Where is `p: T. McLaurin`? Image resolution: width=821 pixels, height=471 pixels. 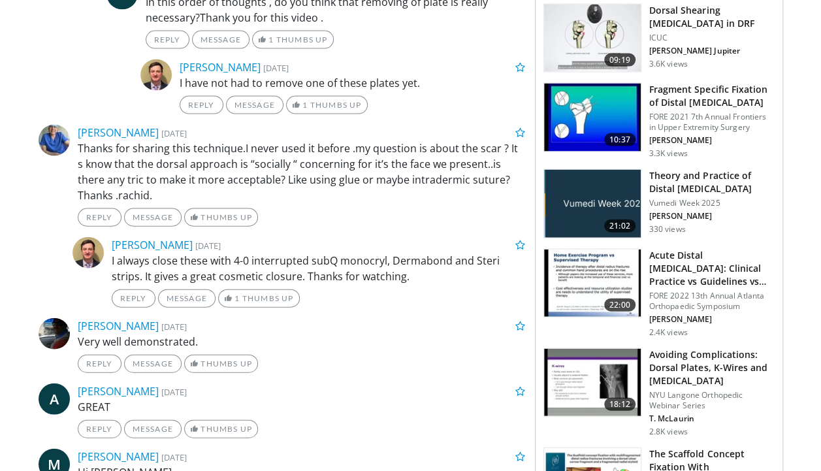
p: T. McLaurin is located at coordinates (711, 418).